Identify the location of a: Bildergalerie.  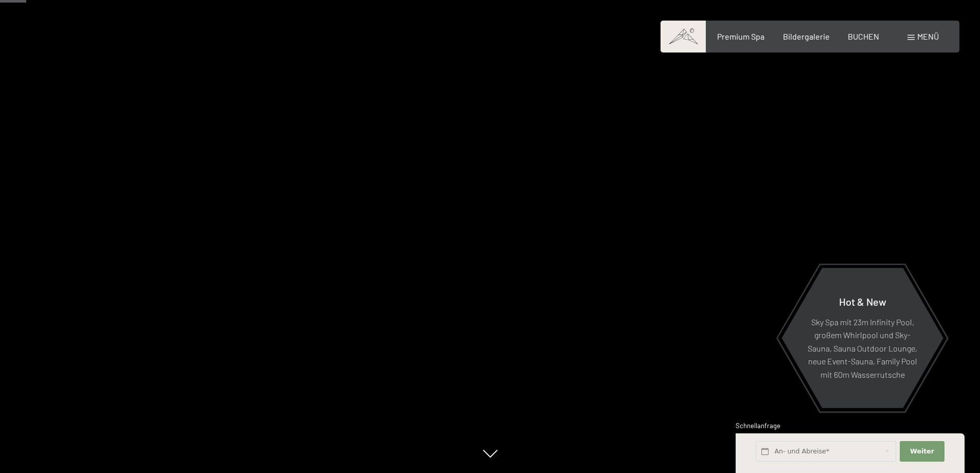
(807, 36).